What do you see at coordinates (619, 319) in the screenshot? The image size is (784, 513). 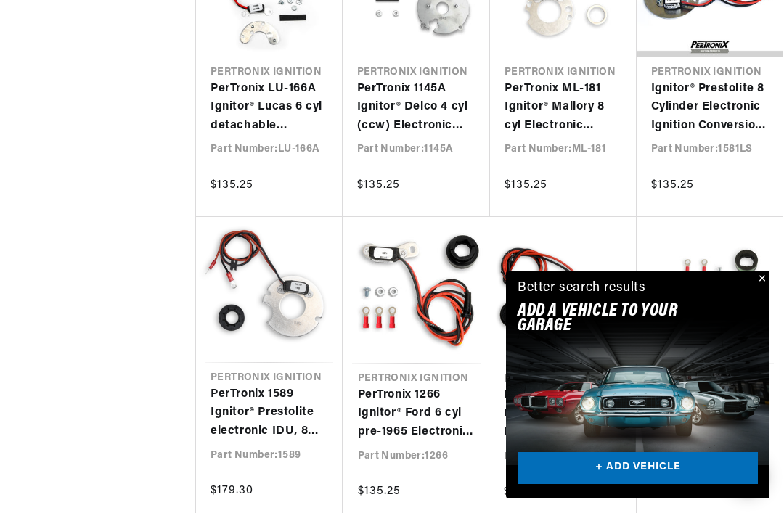 I see `h2: Add A VEHICLE to your garage` at bounding box center [619, 319].